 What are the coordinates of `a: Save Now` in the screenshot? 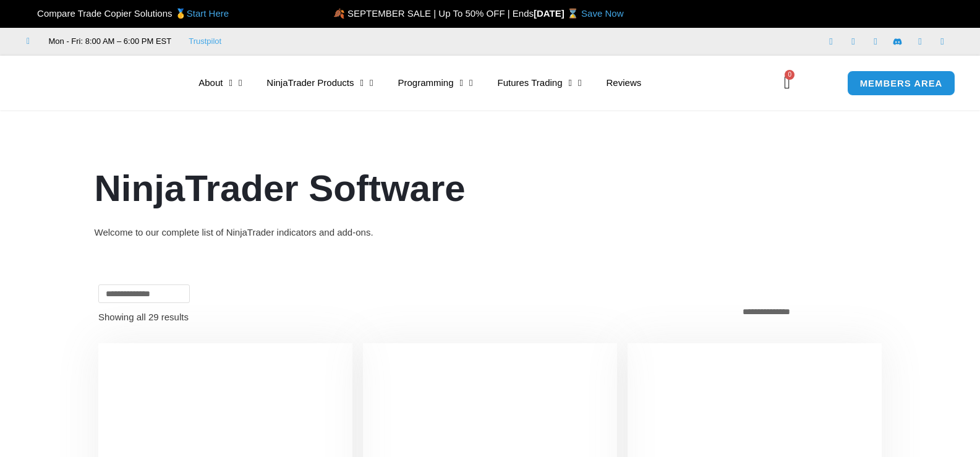 It's located at (602, 13).